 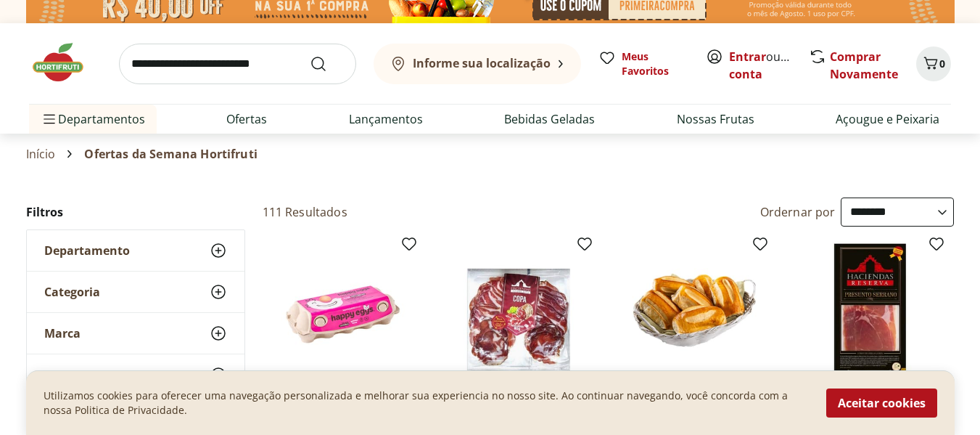 I want to click on span: 0, so click(x=942, y=63).